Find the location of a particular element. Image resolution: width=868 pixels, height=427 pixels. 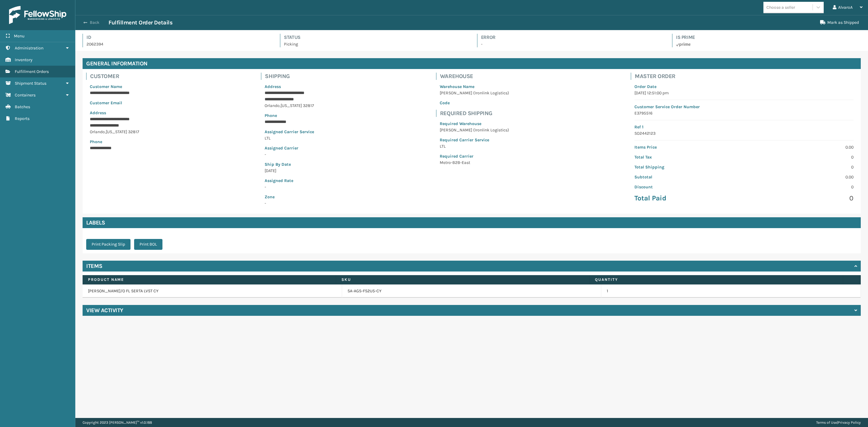

p: Code is located at coordinates (474, 103).